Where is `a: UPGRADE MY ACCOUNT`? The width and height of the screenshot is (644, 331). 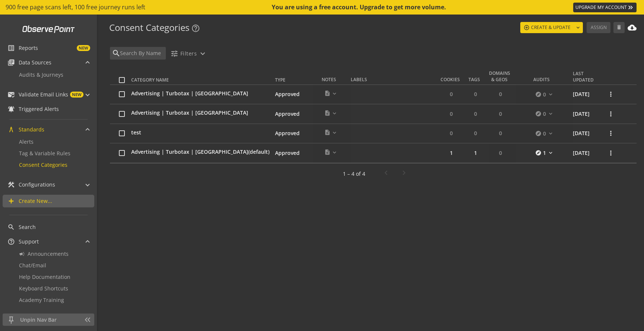
a: UPGRADE MY ACCOUNT is located at coordinates (605, 8).